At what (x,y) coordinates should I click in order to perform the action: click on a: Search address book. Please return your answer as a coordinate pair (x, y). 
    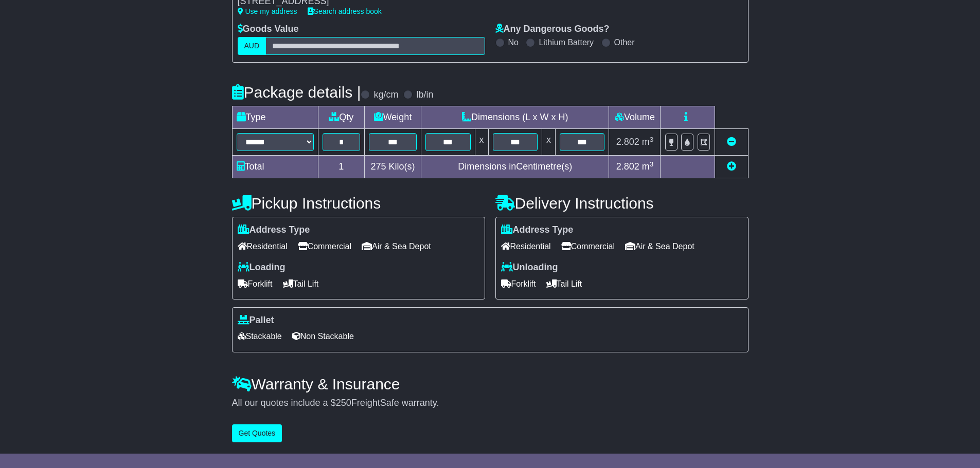
    Looking at the image, I should click on (344, 11).